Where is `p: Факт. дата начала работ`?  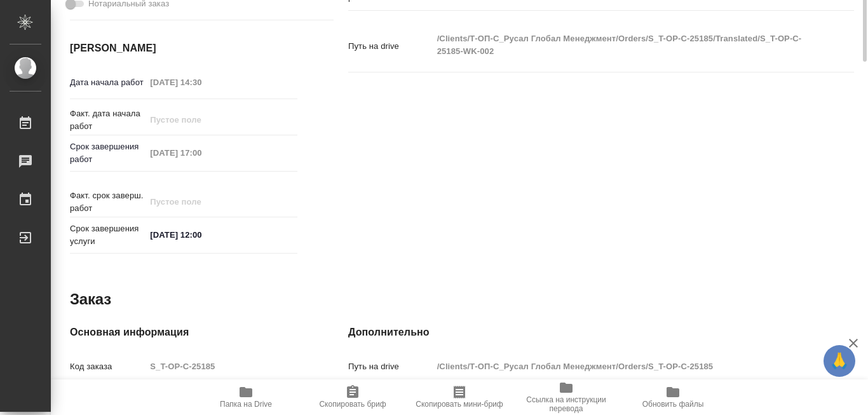
p: Факт. дата начала работ is located at coordinates (107, 120).